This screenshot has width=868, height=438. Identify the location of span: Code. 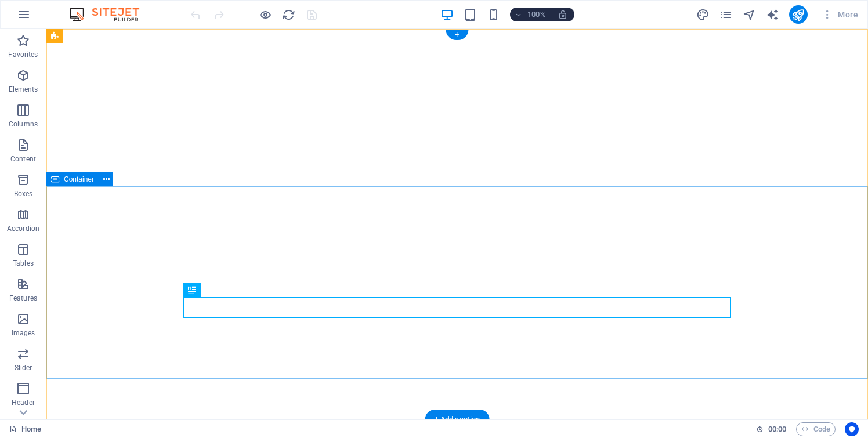
(816, 430).